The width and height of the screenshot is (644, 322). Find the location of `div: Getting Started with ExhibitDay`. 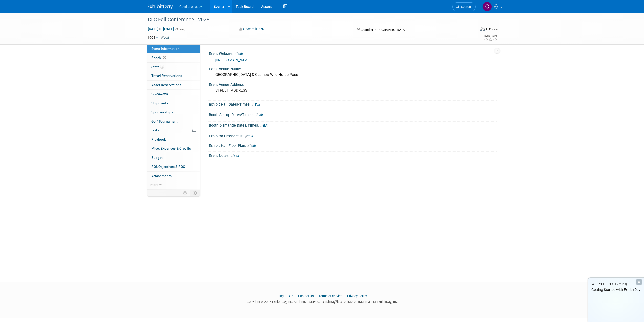

div: Getting Started with ExhibitDay is located at coordinates (616, 290).